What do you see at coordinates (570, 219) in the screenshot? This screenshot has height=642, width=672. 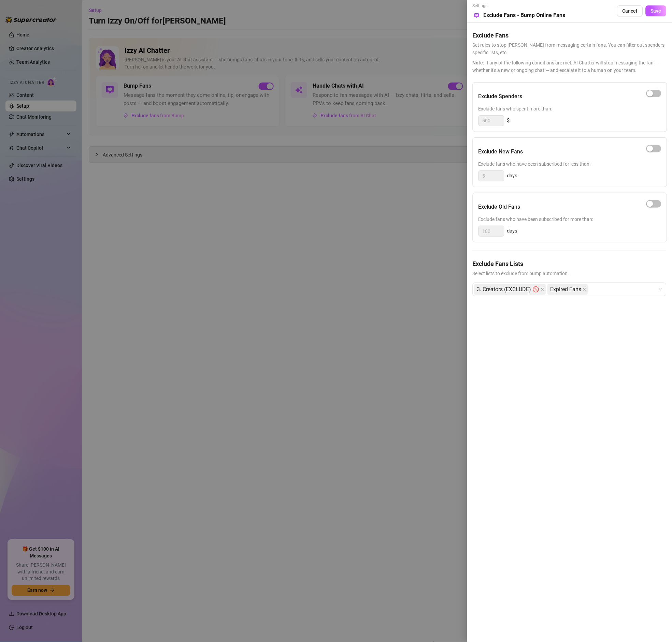 I see `span: Exclude fans who have been subscribed for more than:` at bounding box center [570, 219].